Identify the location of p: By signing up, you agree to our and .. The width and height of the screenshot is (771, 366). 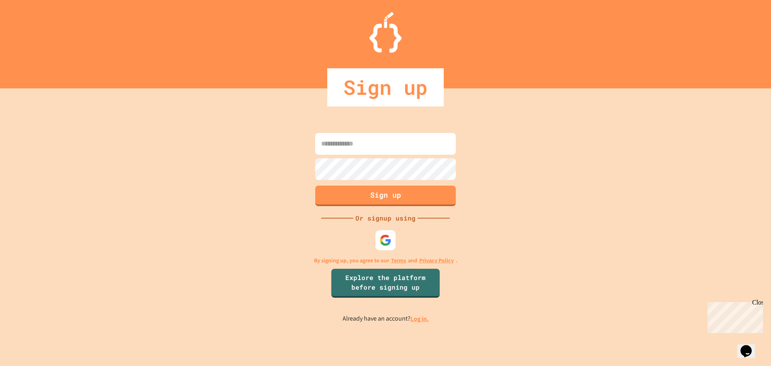
(385, 260).